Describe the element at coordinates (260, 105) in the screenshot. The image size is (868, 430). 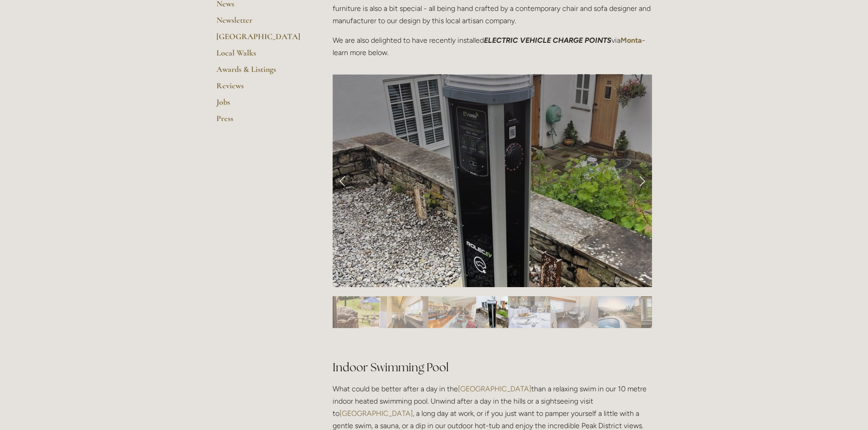
I see `a: Jobs` at that location.